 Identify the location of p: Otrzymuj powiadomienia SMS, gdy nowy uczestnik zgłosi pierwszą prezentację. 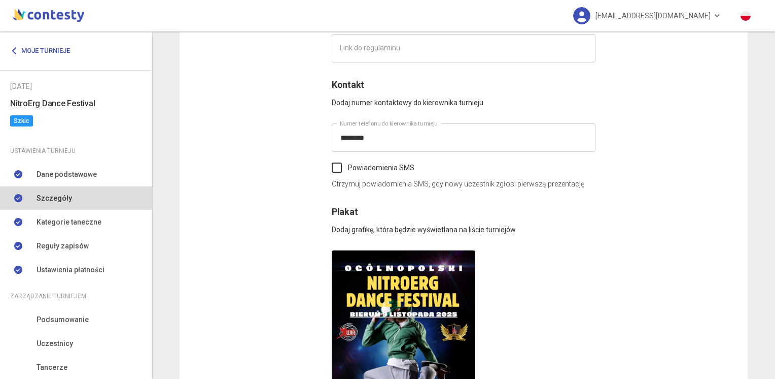
(464, 184).